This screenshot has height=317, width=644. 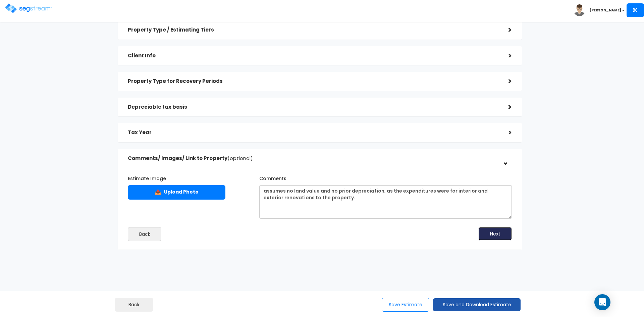 What do you see at coordinates (177, 192) in the screenshot?
I see `label: Upload Photo` at bounding box center [177, 192].